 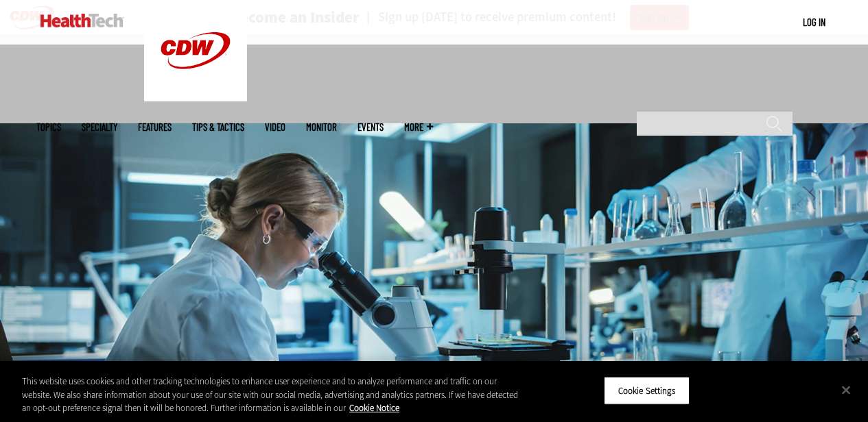 I want to click on button: Cookie Settings, so click(x=646, y=391).